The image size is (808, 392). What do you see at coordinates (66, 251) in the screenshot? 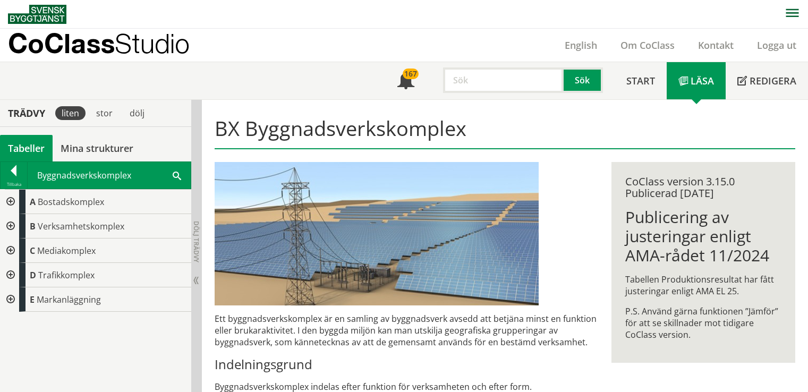
I see `span: Mediakomplex` at bounding box center [66, 251].